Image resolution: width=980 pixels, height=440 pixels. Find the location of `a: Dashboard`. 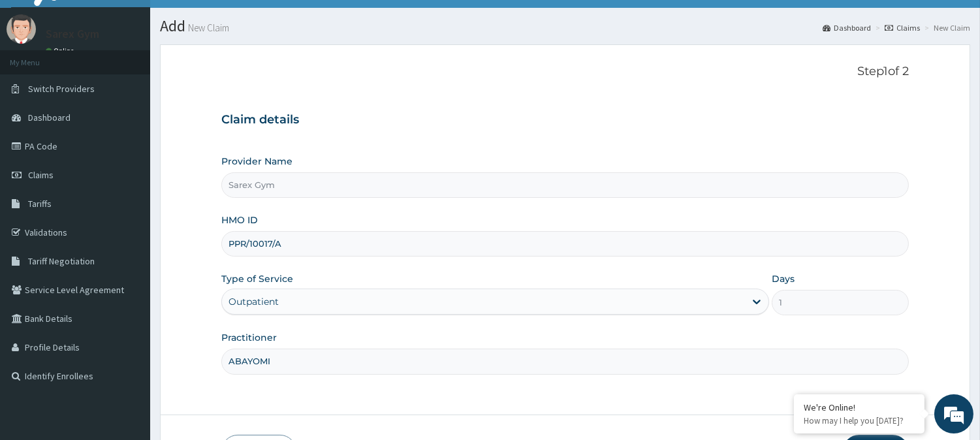

a: Dashboard is located at coordinates (847, 28).